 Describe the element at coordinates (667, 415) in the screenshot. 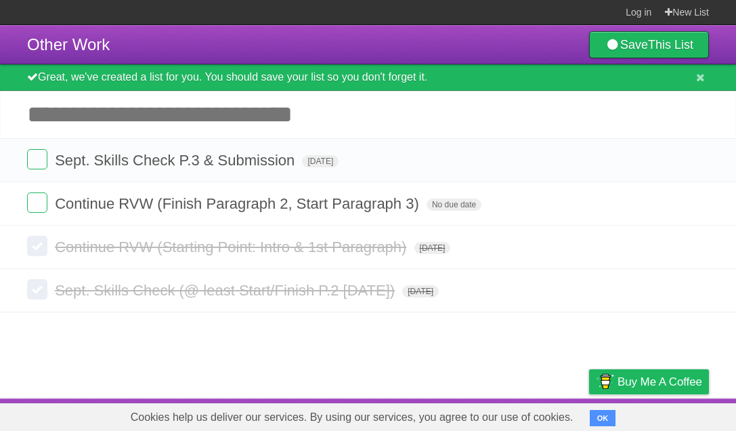

I see `a: Suggest a feature` at that location.